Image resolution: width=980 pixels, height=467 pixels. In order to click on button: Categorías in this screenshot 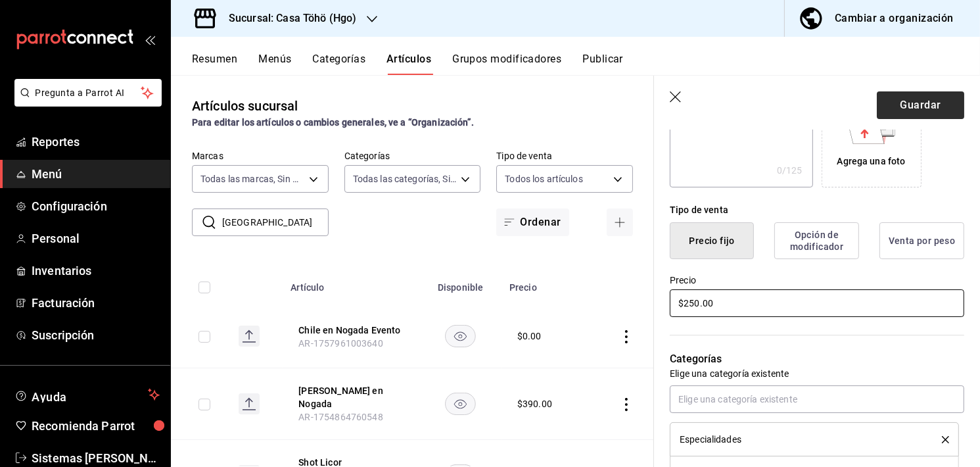, I will do `click(339, 63)`.